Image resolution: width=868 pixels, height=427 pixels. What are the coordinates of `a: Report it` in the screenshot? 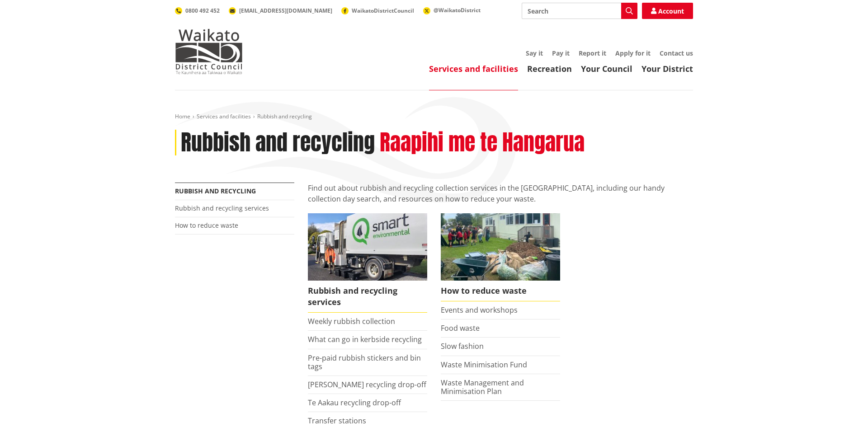 It's located at (592, 53).